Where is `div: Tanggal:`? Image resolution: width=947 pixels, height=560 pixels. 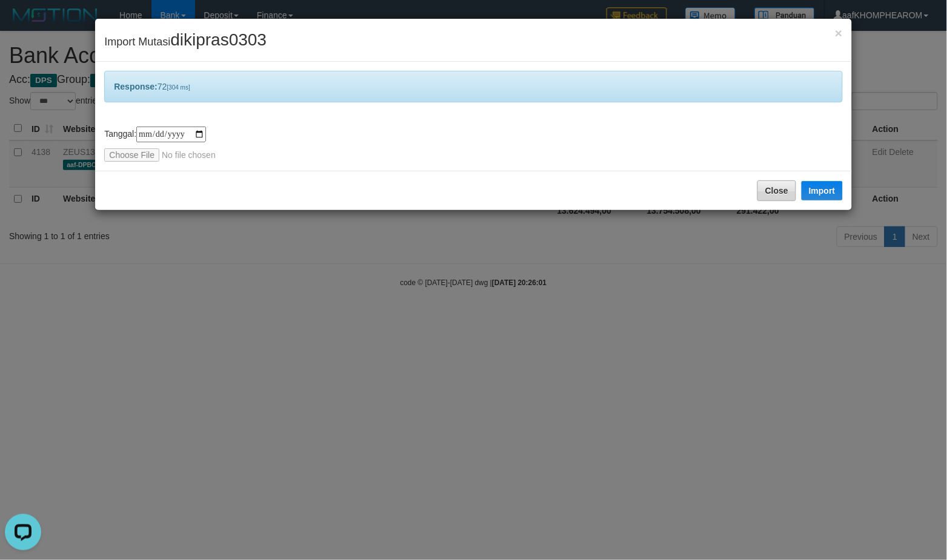 div: Tanggal: is located at coordinates (473, 144).